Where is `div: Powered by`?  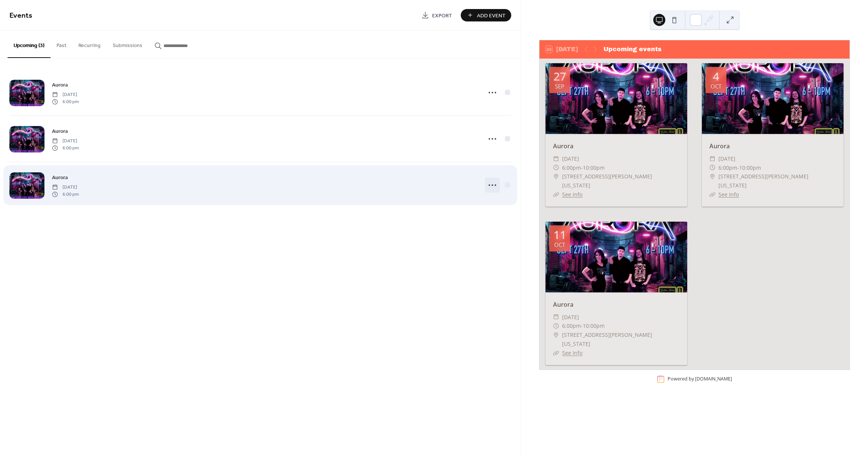 div: Powered by is located at coordinates (699, 379).